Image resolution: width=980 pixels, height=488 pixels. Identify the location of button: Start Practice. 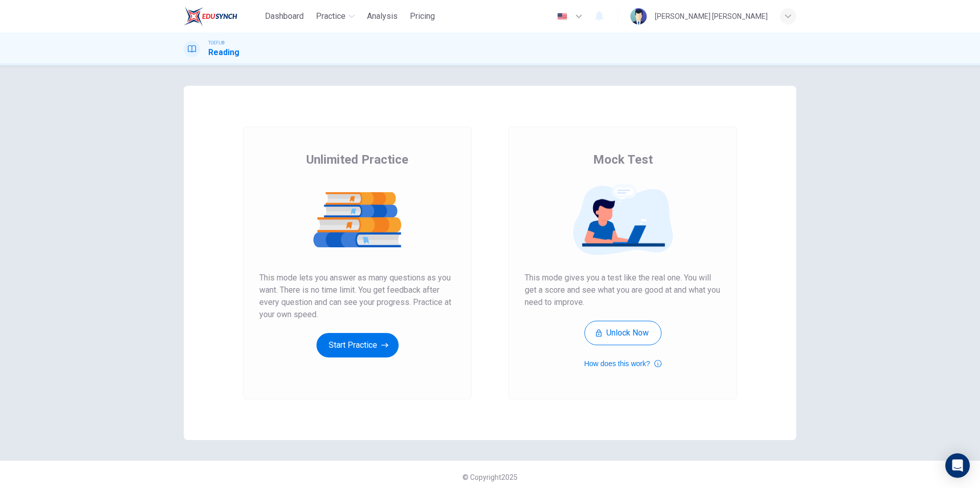
(357, 345).